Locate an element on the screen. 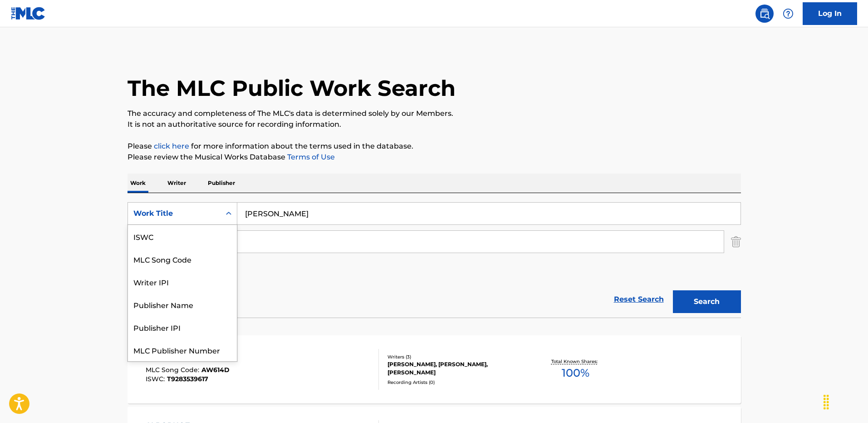 This screenshot has height=423, width=868. p: It is not an authoritative source for recording information. is located at coordinates (434, 125).